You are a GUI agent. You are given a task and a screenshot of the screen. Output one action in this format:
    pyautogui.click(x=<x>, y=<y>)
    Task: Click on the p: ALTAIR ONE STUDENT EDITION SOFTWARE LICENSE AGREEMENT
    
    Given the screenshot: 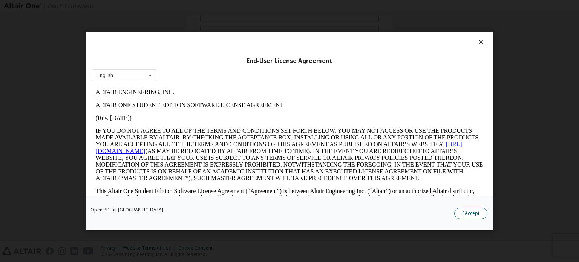 What is the action you would take?
    pyautogui.click(x=197, y=19)
    